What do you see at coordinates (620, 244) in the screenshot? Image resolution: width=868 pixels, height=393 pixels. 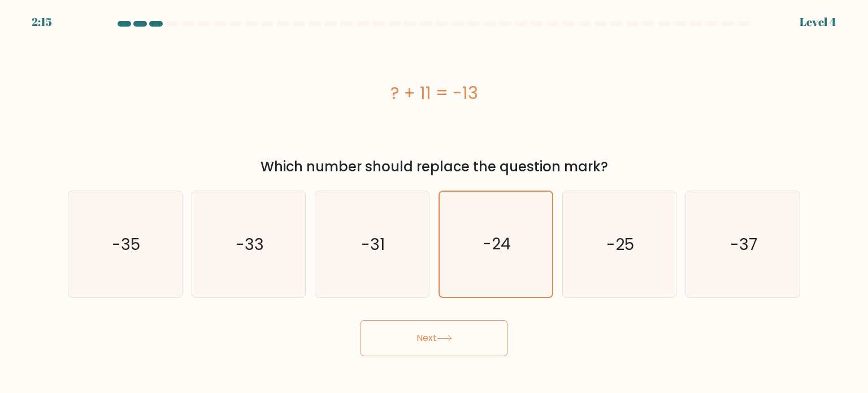 I see `text: -25` at bounding box center [620, 244].